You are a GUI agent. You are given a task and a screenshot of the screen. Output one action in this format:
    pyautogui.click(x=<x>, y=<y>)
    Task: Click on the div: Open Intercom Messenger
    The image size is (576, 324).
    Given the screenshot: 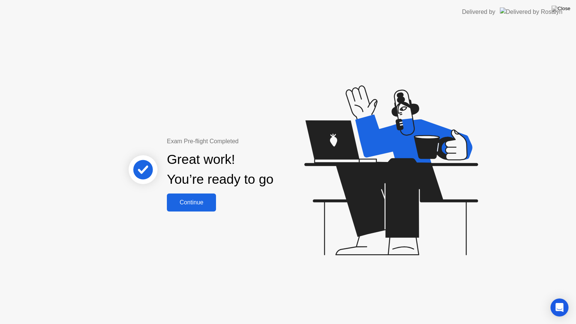 What is the action you would take?
    pyautogui.click(x=560, y=308)
    